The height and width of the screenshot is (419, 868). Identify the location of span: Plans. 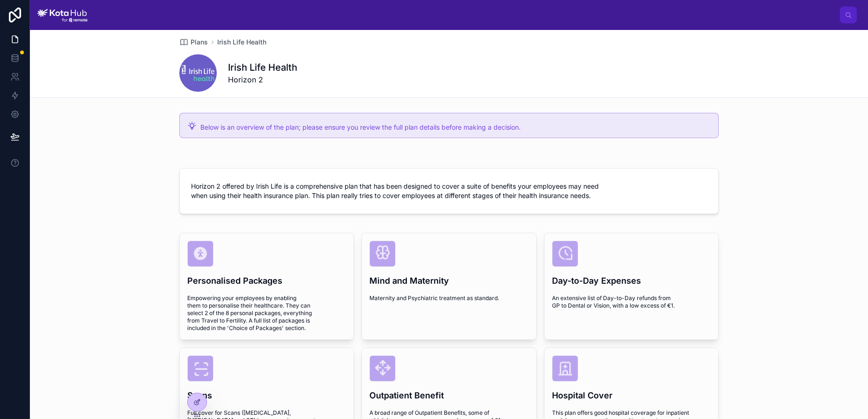
(199, 42).